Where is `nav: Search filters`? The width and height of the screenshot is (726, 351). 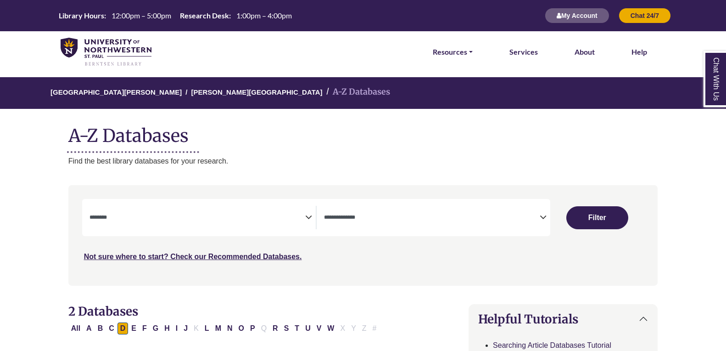
nav: Search filters is located at coordinates (363, 235).